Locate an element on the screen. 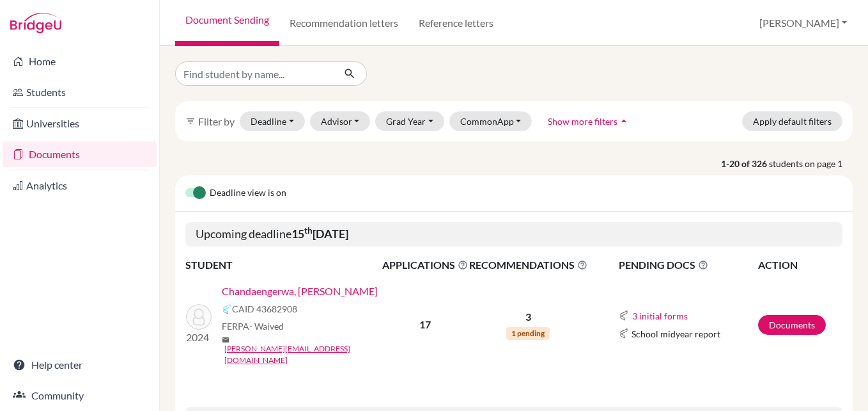 The width and height of the screenshot is (868, 411). span: mail is located at coordinates (226, 340).